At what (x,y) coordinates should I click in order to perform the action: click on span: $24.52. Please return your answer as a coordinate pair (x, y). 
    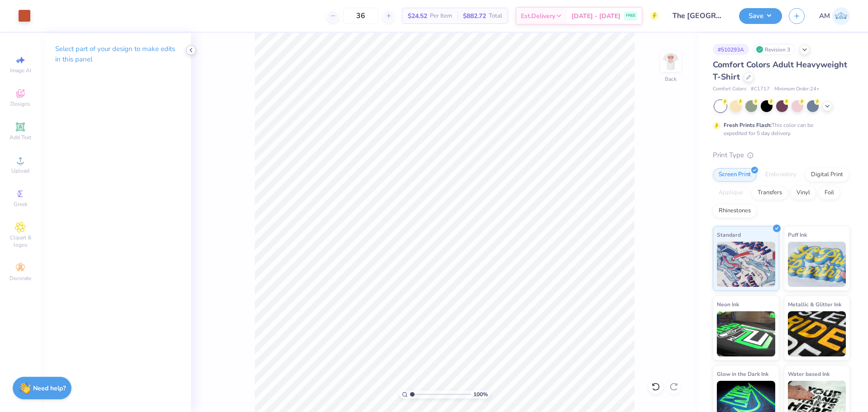
    Looking at the image, I should click on (417, 16).